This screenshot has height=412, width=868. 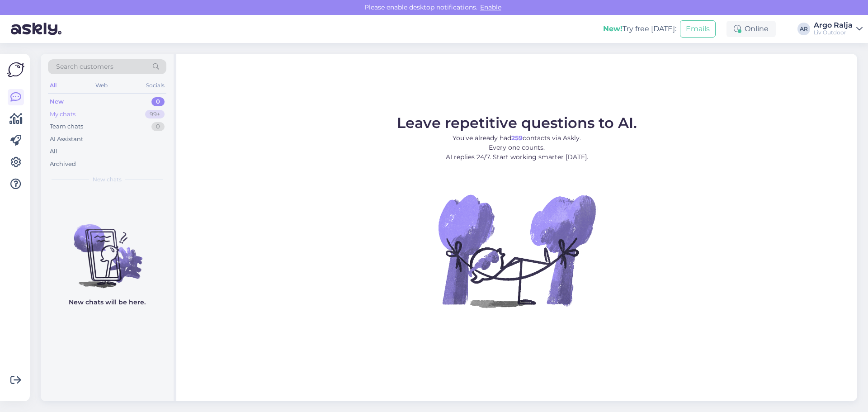 I want to click on span: Leave repetitive questions to AI., so click(x=517, y=123).